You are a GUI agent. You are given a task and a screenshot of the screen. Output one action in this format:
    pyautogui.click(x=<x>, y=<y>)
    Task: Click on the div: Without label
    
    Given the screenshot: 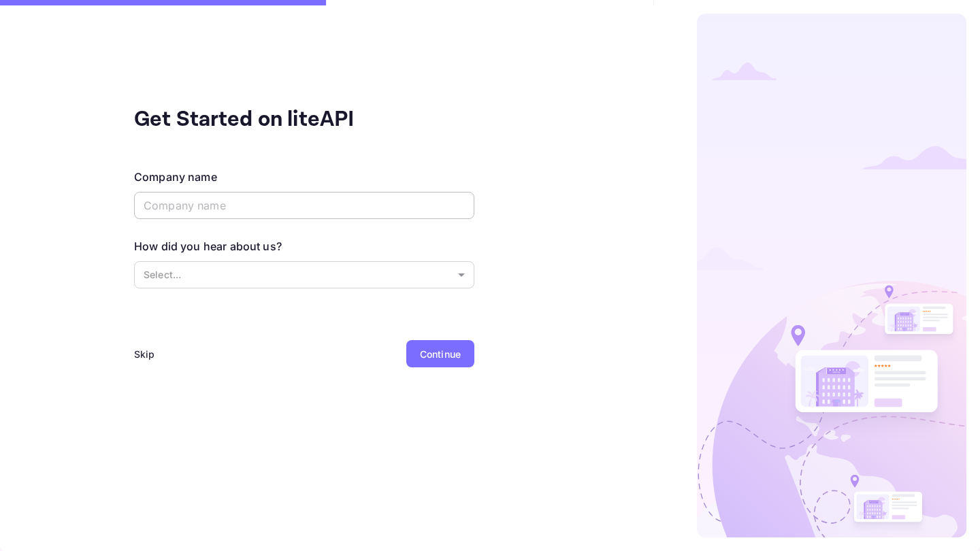 What is the action you would take?
    pyautogui.click(x=304, y=275)
    